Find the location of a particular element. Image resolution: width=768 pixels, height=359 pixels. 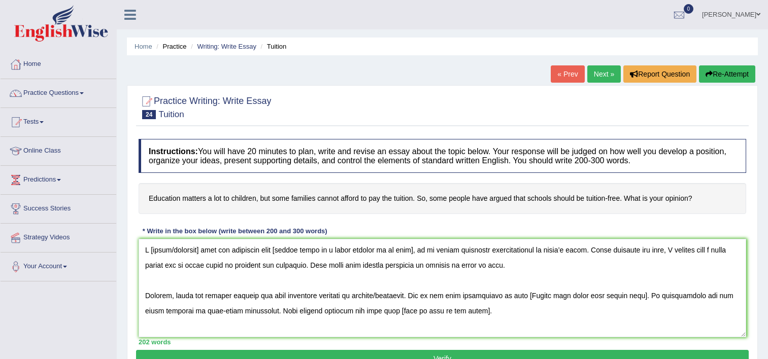

a: Practice Questions is located at coordinates (58, 92).